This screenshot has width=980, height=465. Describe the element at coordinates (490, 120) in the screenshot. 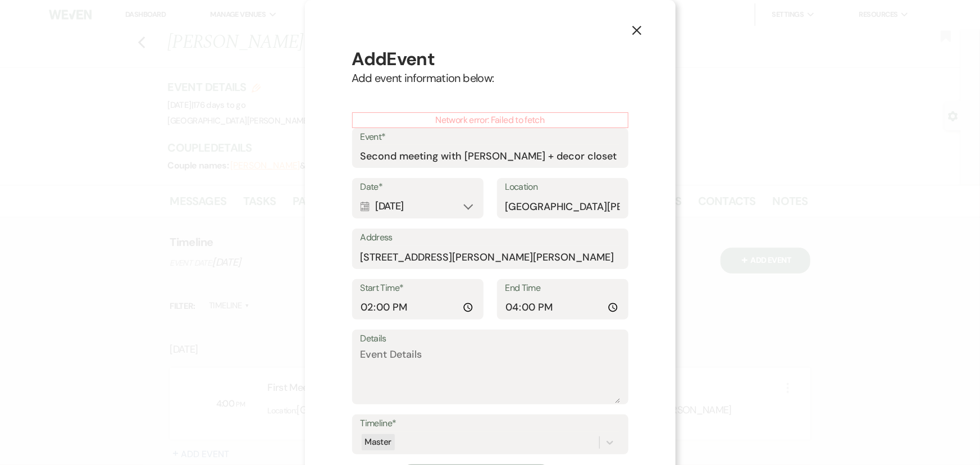

I see `p: Network error: Failed to fetch` at that location.